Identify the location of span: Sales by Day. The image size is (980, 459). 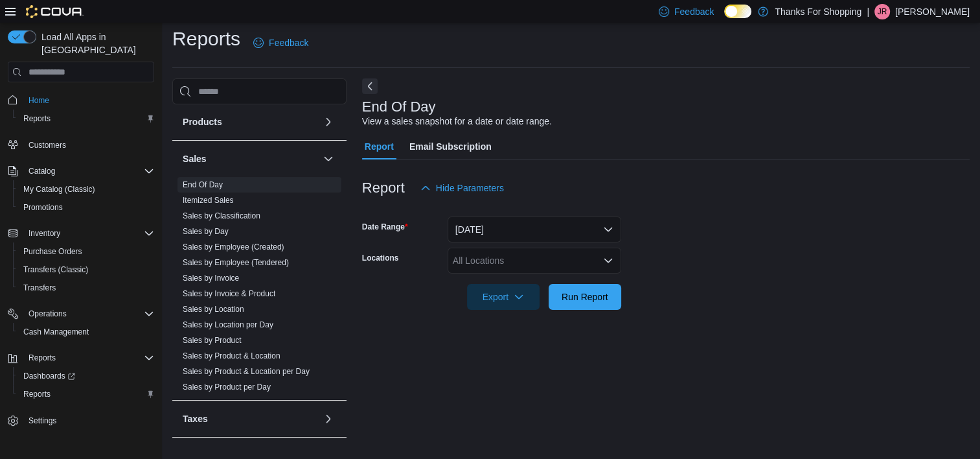
(205, 232).